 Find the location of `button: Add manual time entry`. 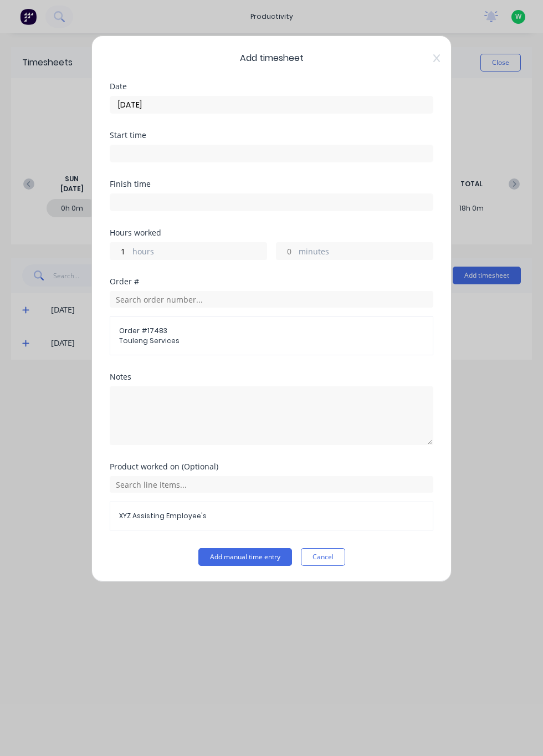

button: Add manual time entry is located at coordinates (245, 557).